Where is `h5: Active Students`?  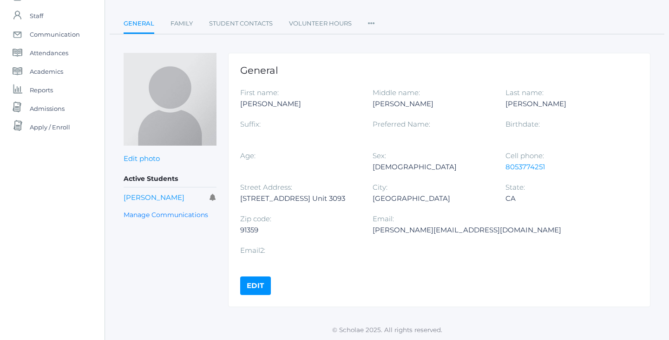
h5: Active Students is located at coordinates (170, 179).